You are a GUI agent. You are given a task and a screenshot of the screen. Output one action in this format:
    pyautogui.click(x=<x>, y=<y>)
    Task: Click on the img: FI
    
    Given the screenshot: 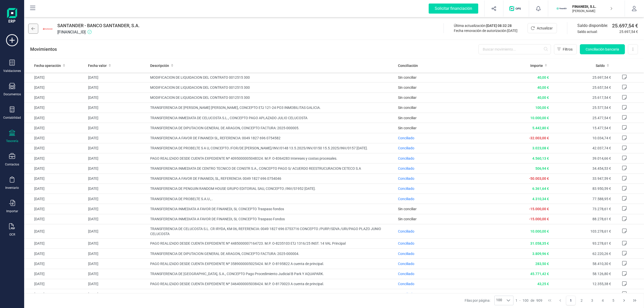 What is the action you would take?
    pyautogui.click(x=561, y=9)
    